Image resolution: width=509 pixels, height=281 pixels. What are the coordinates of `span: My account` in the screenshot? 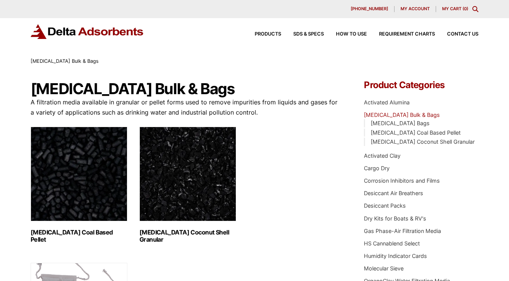 It's located at (415, 9).